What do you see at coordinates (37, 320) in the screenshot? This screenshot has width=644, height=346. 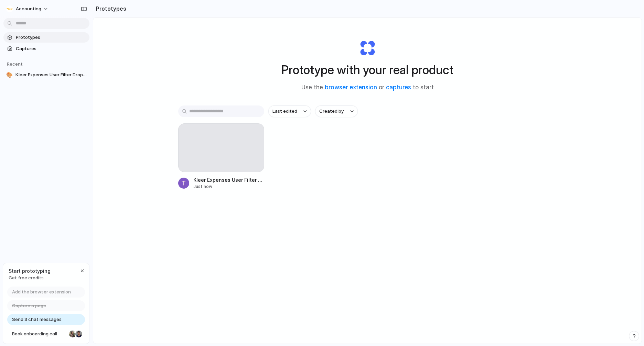 I see `span: Send 3 chat messages` at bounding box center [37, 320].